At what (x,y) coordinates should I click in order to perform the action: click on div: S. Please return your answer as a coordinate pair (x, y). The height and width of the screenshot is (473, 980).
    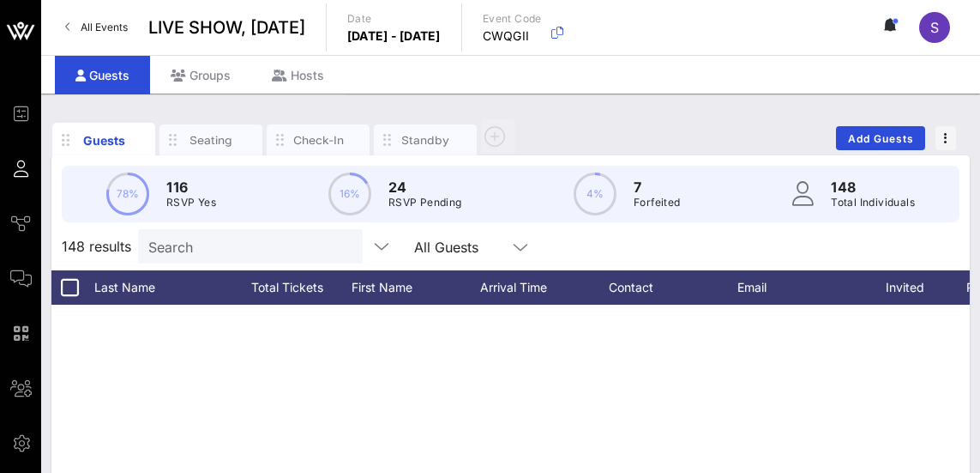
    Looking at the image, I should click on (935, 28).